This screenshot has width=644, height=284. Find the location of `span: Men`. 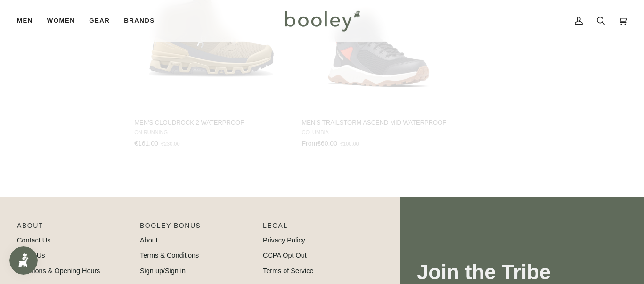

span: Men is located at coordinates (25, 21).